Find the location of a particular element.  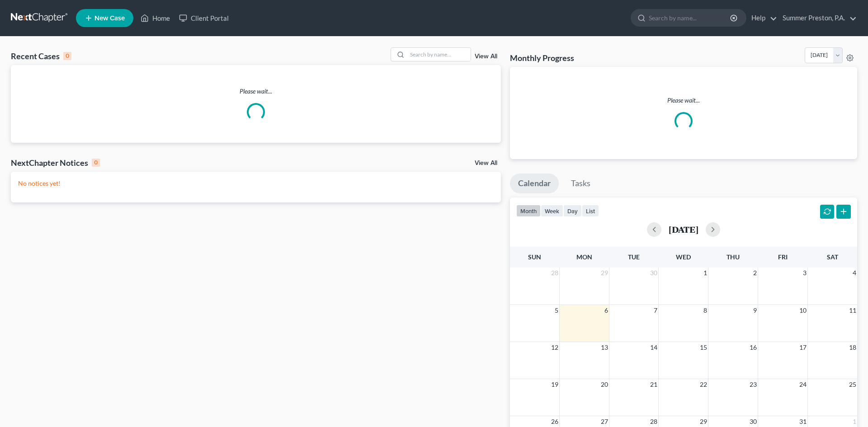

span: 27 is located at coordinates (604, 421).